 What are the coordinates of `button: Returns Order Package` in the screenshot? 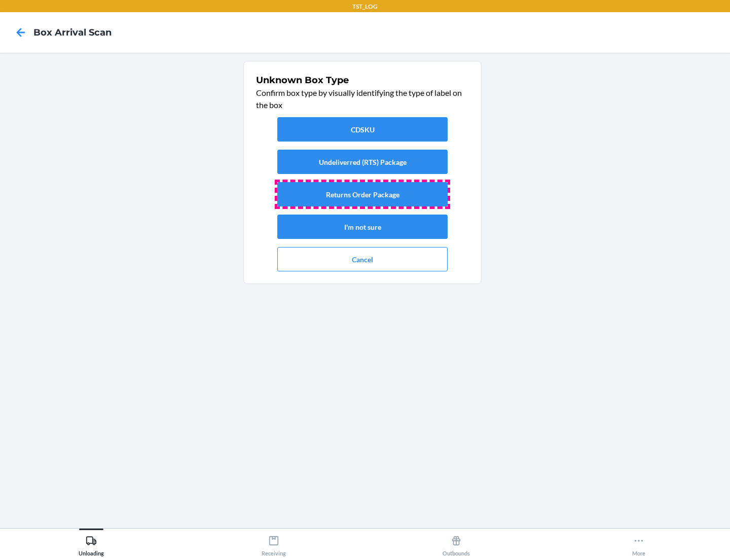 It's located at (363, 194).